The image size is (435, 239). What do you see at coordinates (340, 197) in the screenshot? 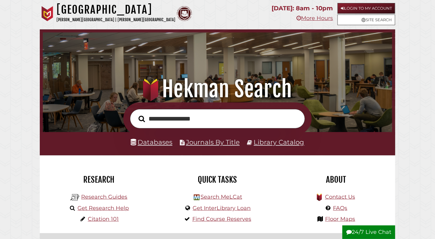
I see `a: Contact Us` at bounding box center [340, 197].